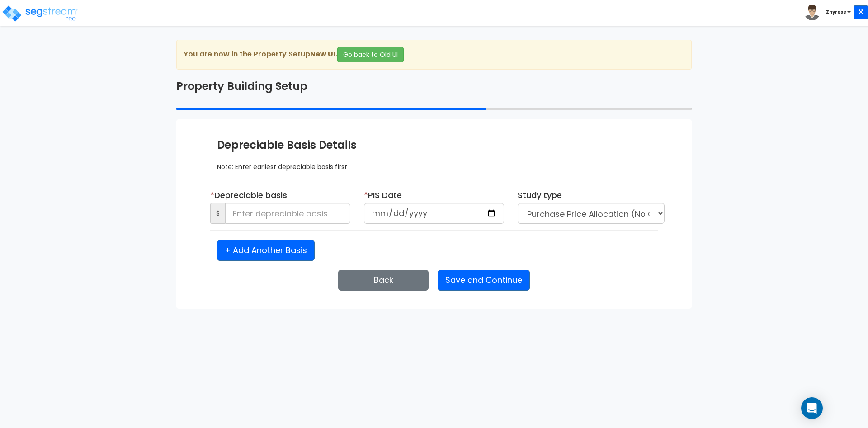  Describe the element at coordinates (434, 145) in the screenshot. I see `div: Depreciable Basis Details` at that location.